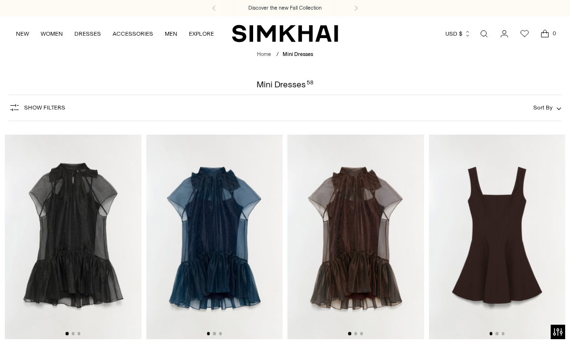 The height and width of the screenshot is (344, 570). I want to click on span: Sort By, so click(542, 108).